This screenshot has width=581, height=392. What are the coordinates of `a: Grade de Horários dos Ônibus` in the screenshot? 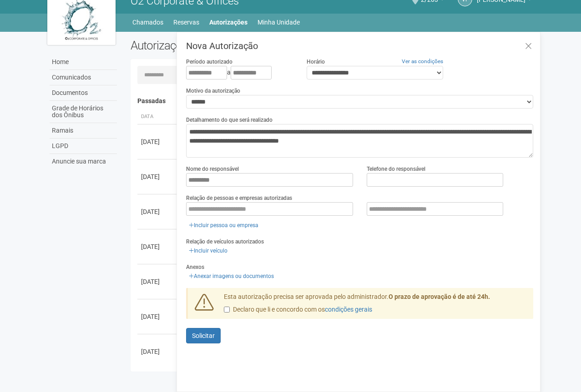 It's located at (83, 112).